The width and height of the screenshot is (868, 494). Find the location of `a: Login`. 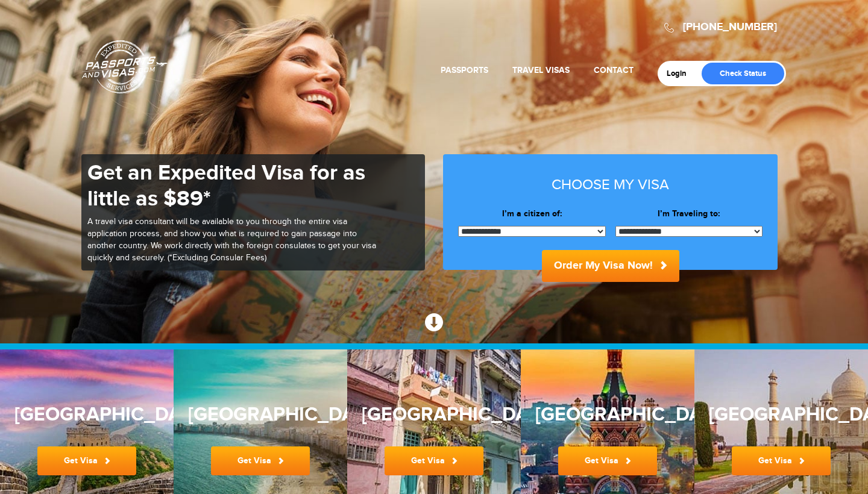

a: Login is located at coordinates (681, 74).